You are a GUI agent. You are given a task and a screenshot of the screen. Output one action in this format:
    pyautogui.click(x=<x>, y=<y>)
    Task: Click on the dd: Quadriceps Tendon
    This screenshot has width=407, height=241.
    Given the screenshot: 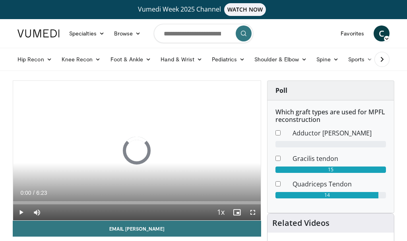 What is the action you would take?
    pyautogui.click(x=339, y=184)
    